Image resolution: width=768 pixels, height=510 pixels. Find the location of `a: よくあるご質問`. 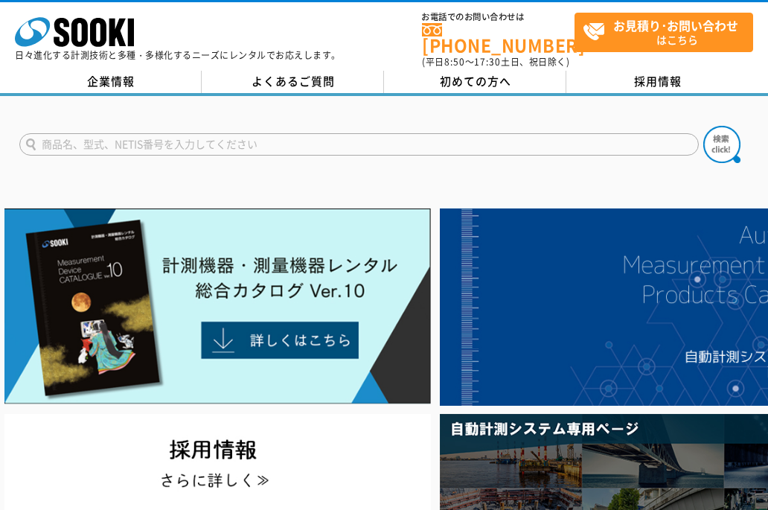

a: よくあるご質問 is located at coordinates (293, 82).